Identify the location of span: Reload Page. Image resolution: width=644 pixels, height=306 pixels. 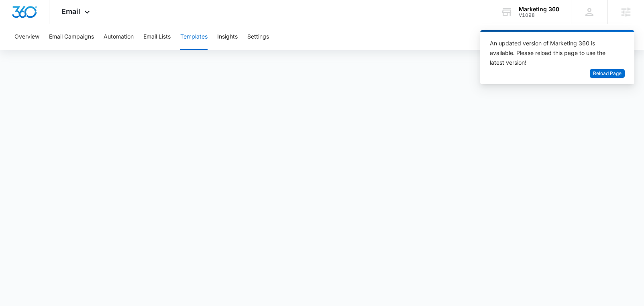
(607, 73).